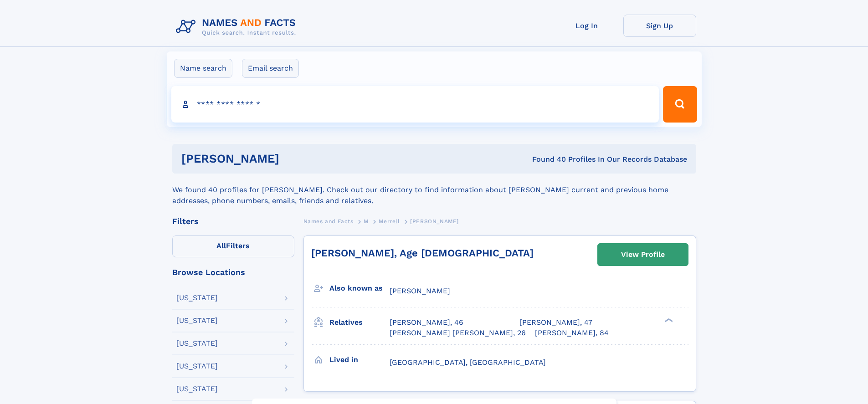 The image size is (868, 404). What do you see at coordinates (270, 68) in the screenshot?
I see `label: Email search` at bounding box center [270, 68].